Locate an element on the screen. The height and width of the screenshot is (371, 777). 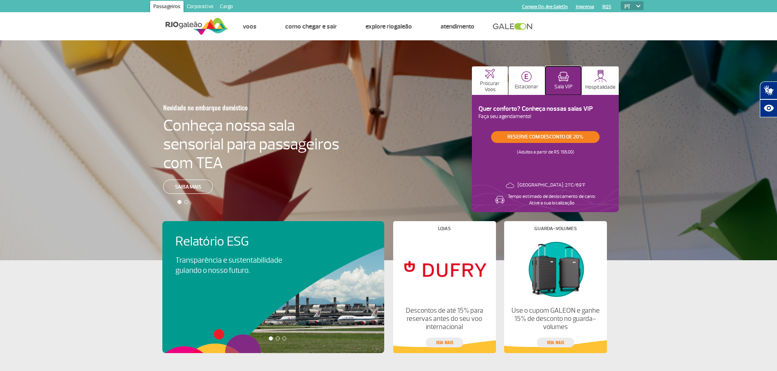
h4: Guarda-volumes is located at coordinates (555, 229).